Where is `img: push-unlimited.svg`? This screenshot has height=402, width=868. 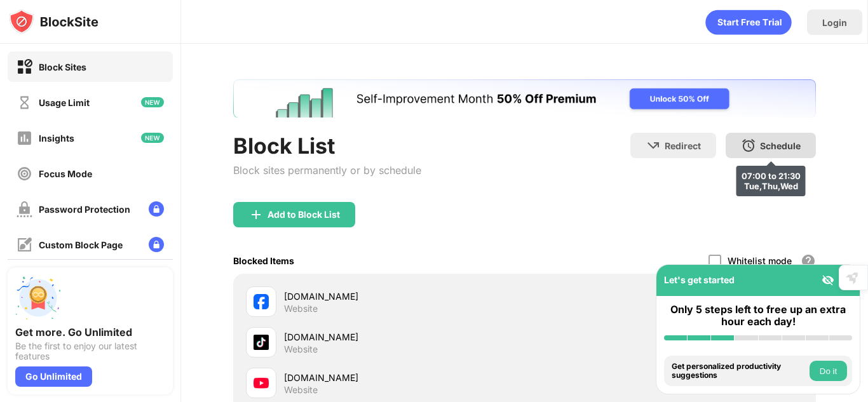 img: push-unlimited.svg is located at coordinates (38, 297).